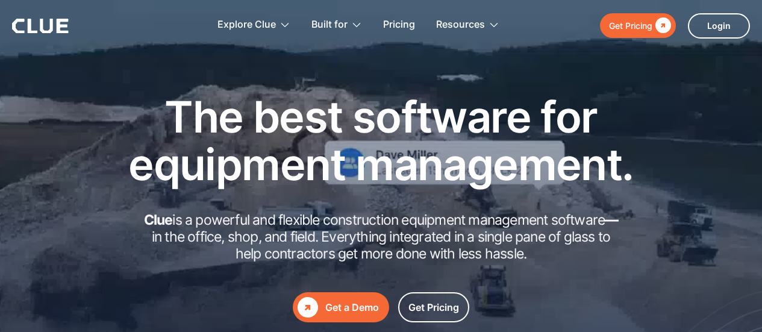 The height and width of the screenshot is (332, 762). I want to click on h1: The best software for equipment management., so click(381, 140).